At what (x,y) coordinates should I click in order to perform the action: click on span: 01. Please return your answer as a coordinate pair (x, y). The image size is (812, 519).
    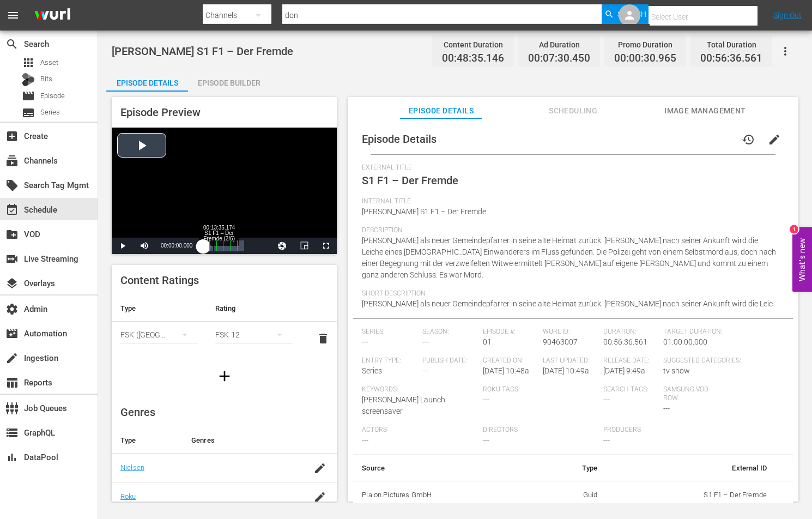
    Looking at the image, I should click on (487, 341).